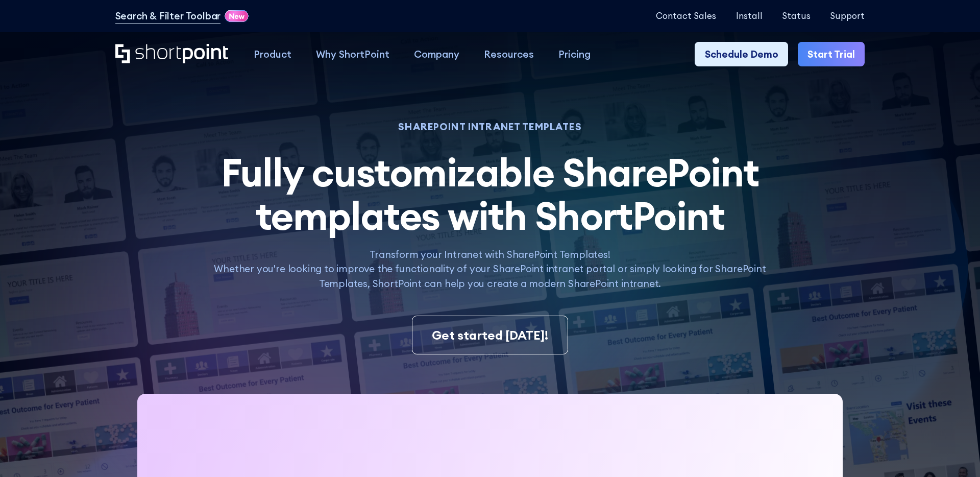 Image resolution: width=980 pixels, height=477 pixels. I want to click on span: Fully customizable SharePoint templates with ShortPoint, so click(490, 194).